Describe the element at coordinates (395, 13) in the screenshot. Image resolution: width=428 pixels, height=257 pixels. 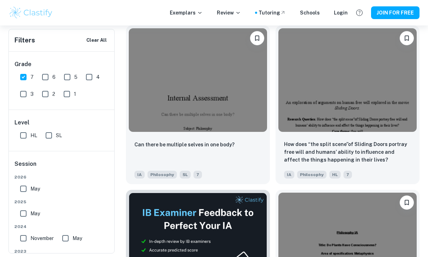
I see `a: JOIN FOR FREE` at that location.